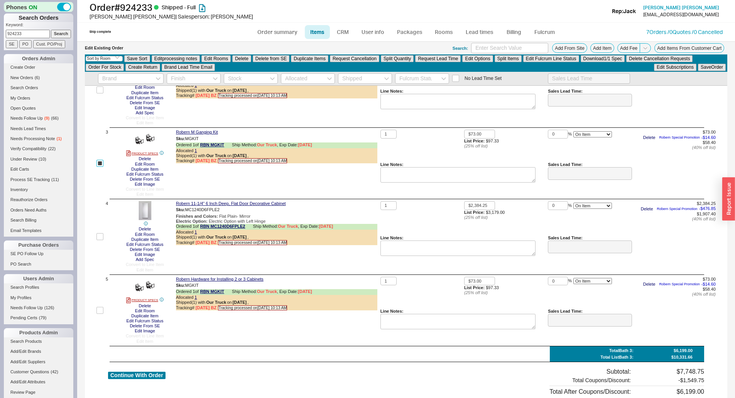  I want to click on span: Add Item, so click(602, 48).